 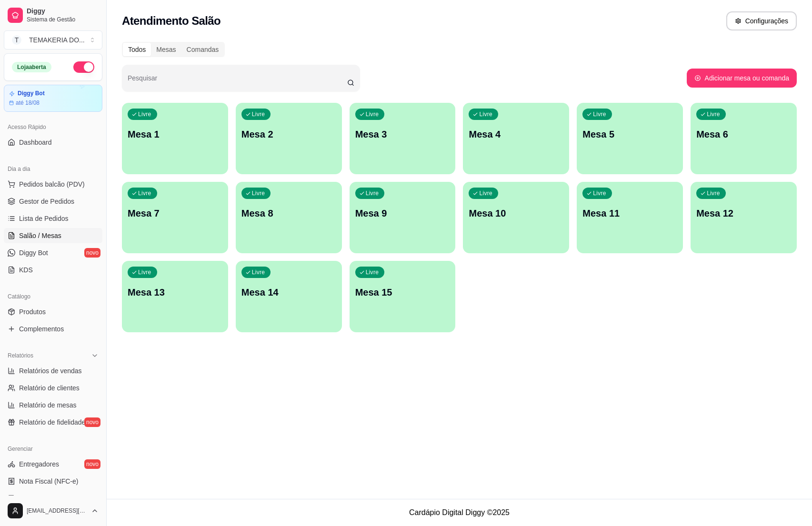 I want to click on div: Comandas, so click(x=203, y=50).